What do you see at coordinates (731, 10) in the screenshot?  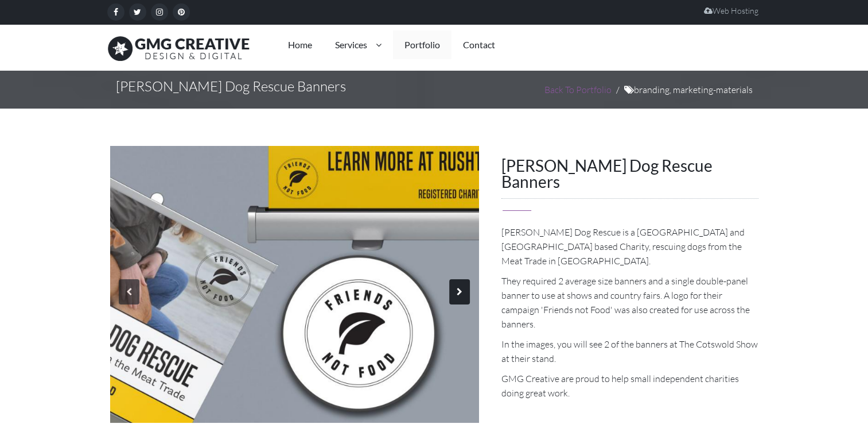 I see `a: Web Hosting` at bounding box center [731, 10].